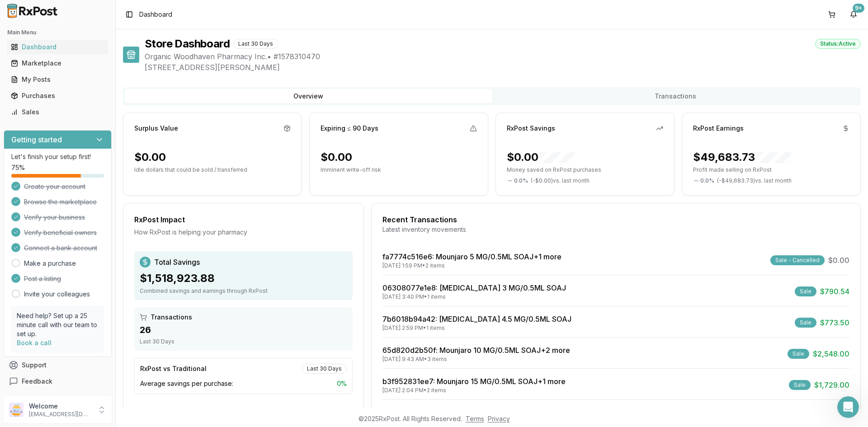 This screenshot has height=427, width=868. What do you see at coordinates (61, 233) in the screenshot?
I see `span: Verify beneficial owners` at bounding box center [61, 233].